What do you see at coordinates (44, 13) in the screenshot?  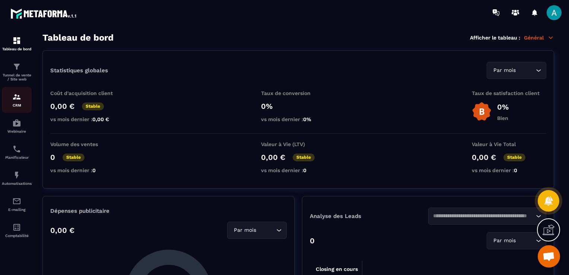 I see `img: logo` at bounding box center [44, 13].